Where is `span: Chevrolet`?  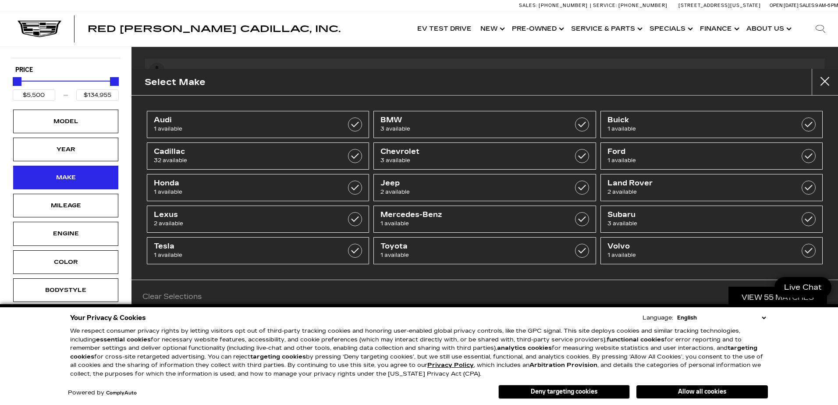
span: Chevrolet is located at coordinates (469, 152).